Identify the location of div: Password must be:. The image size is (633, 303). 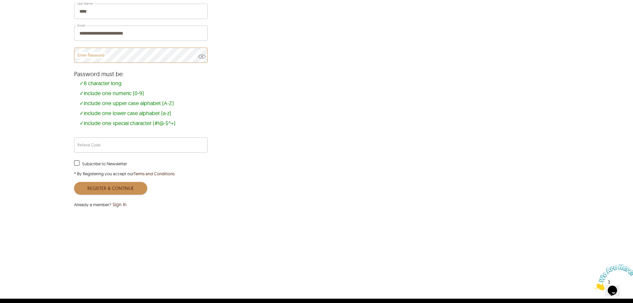
(140, 74).